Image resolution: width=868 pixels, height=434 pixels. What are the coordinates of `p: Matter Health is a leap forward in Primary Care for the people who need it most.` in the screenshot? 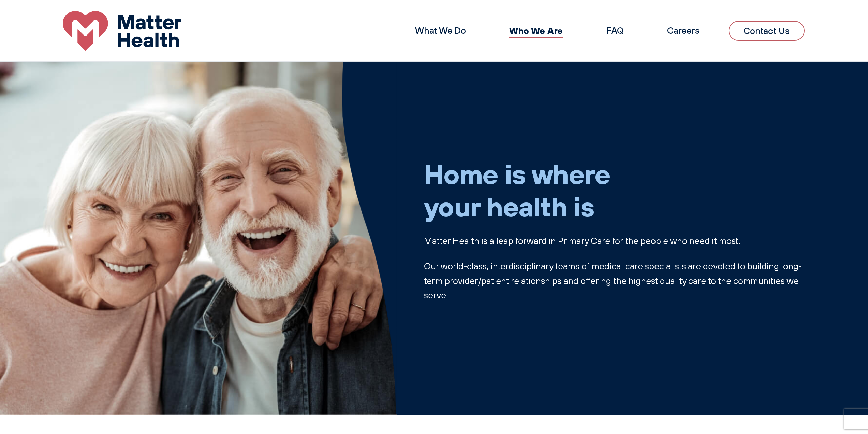 It's located at (622, 240).